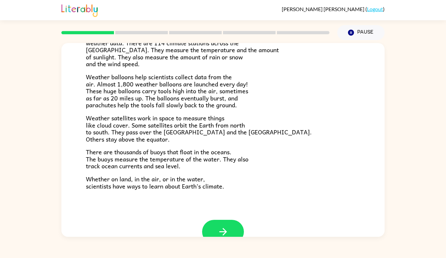  Describe the element at coordinates (361, 33) in the screenshot. I see `button: Pause` at that location.